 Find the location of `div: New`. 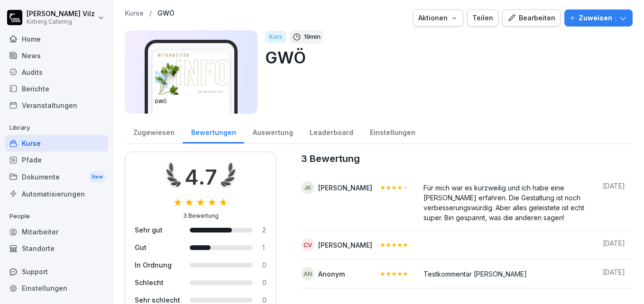

div: New is located at coordinates (97, 177).